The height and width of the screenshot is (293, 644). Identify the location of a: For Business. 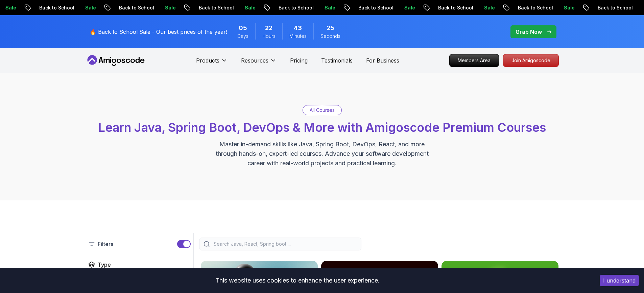
(383, 61).